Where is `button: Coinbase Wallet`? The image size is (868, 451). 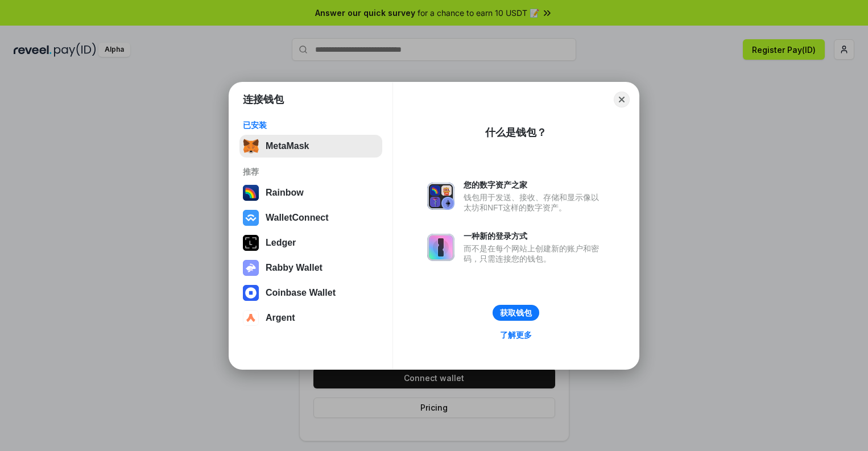
button: Coinbase Wallet is located at coordinates (310, 293).